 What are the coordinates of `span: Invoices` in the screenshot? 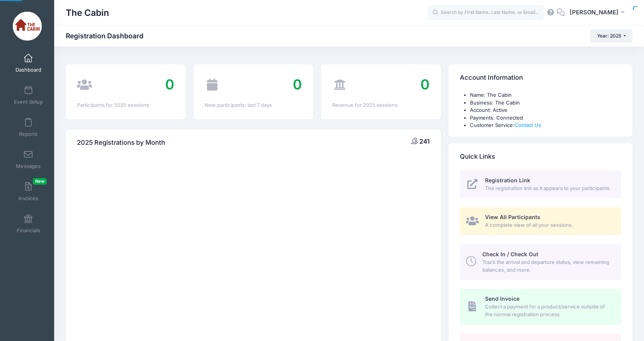 It's located at (28, 198).